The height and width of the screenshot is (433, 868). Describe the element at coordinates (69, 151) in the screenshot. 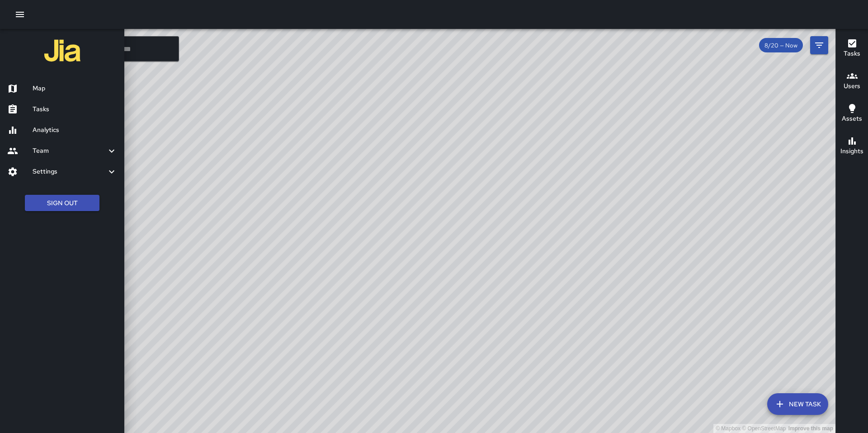

I see `h6: Team` at that location.